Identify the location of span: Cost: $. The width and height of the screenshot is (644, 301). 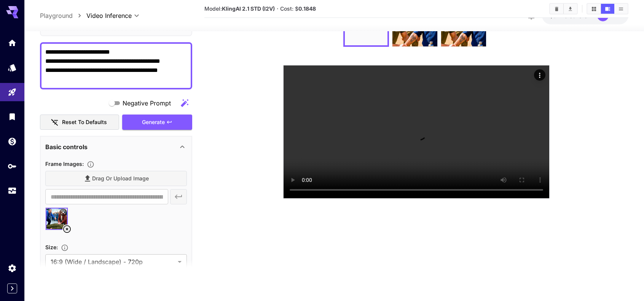
(298, 8).